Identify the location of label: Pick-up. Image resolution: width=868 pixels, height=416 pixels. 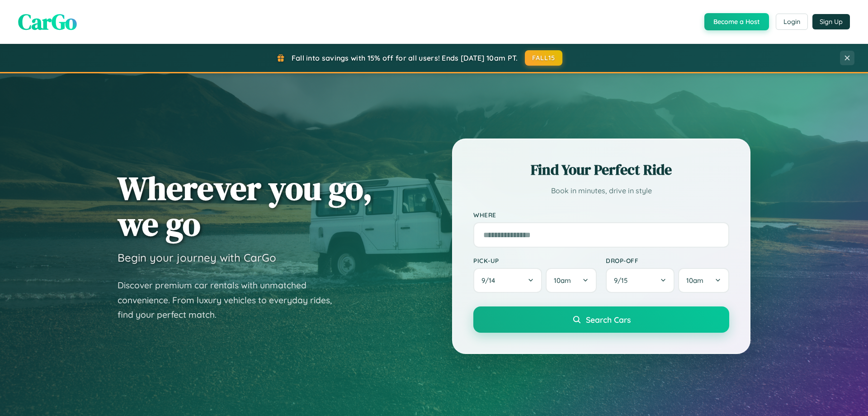
(535, 261).